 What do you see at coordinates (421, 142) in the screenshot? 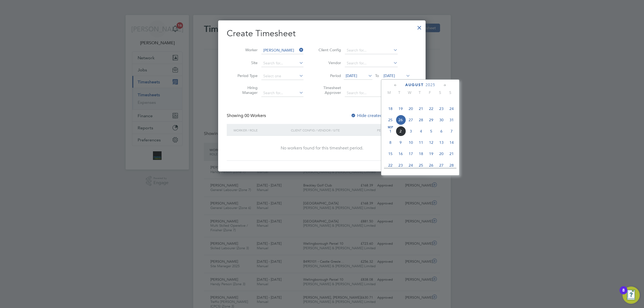
I see `span: 11` at bounding box center [421, 142].